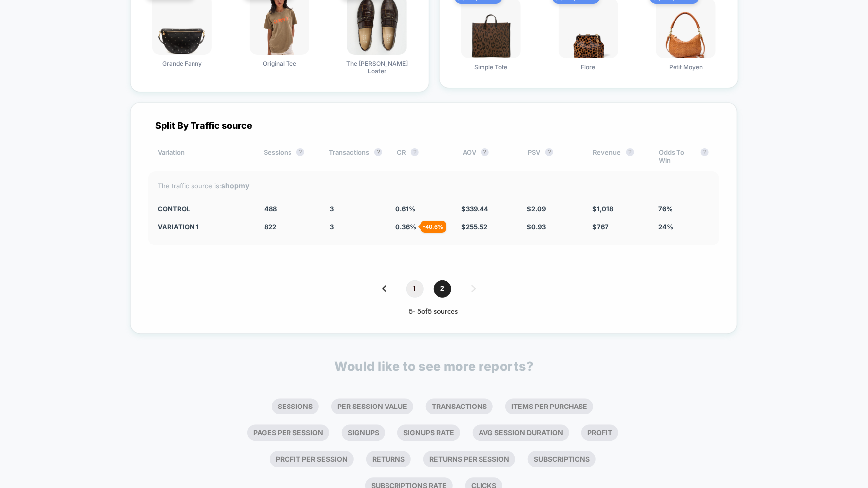  What do you see at coordinates (434, 312) in the screenshot?
I see `div: 5 - 5 of 5 sources` at bounding box center [434, 312].